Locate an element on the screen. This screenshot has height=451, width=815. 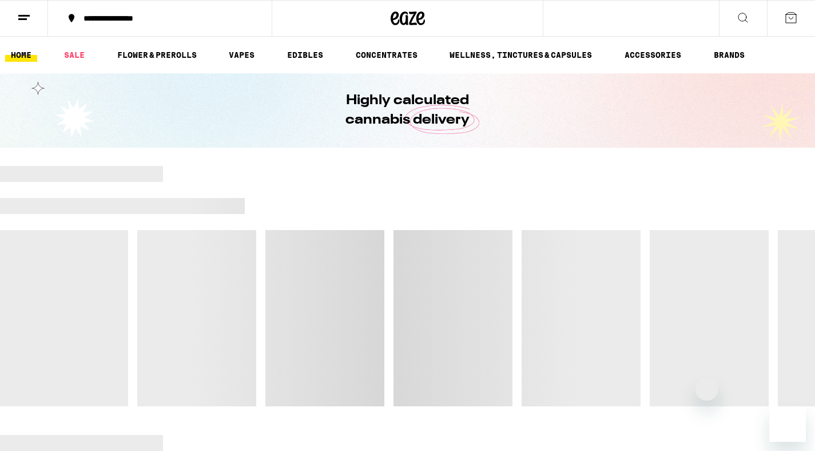
a: CONCENTRATES is located at coordinates (387, 55).